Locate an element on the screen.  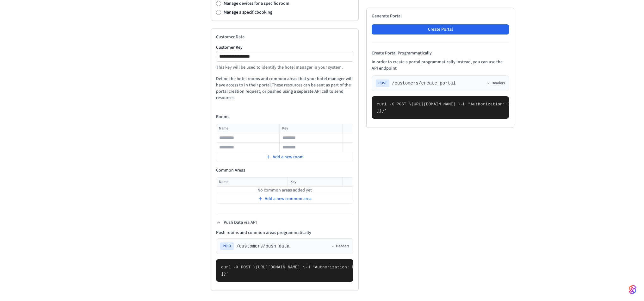
h4: Create Portal Programmatically is located at coordinates (440, 53).